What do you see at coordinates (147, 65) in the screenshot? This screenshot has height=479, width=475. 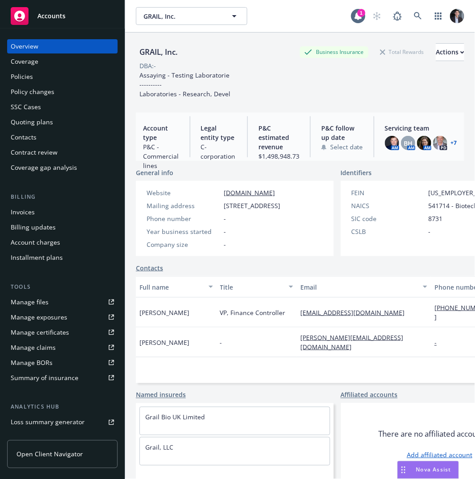 I see `div: DBA: -` at bounding box center [147, 65].